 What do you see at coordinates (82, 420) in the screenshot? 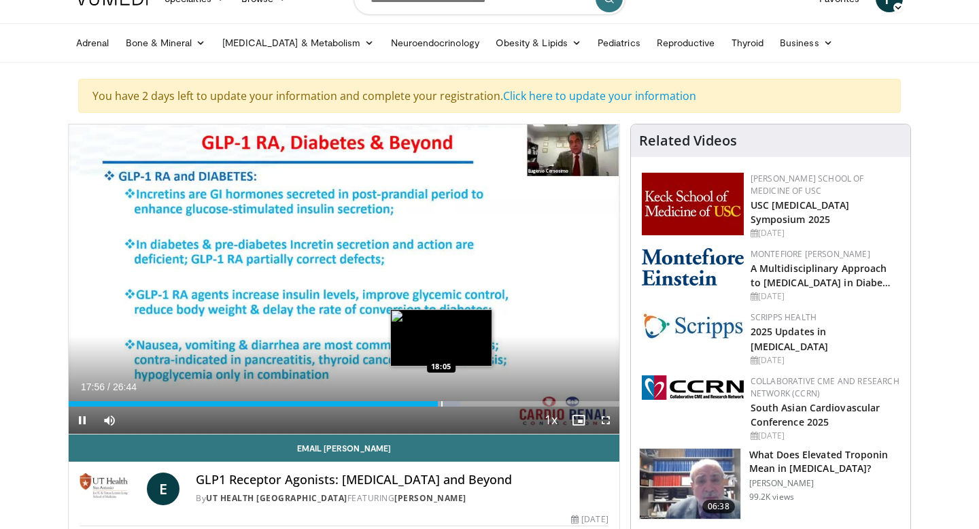
I see `button: Pause` at bounding box center [82, 420].